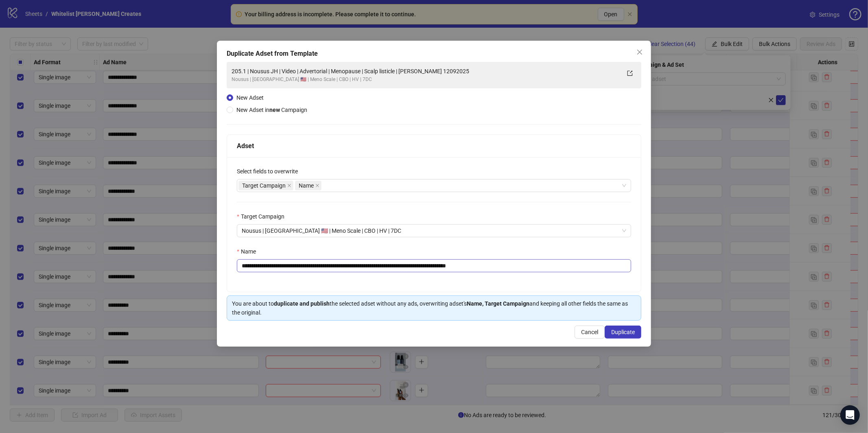 The image size is (868, 433). Describe the element at coordinates (590, 332) in the screenshot. I see `span: Cancel` at that location.